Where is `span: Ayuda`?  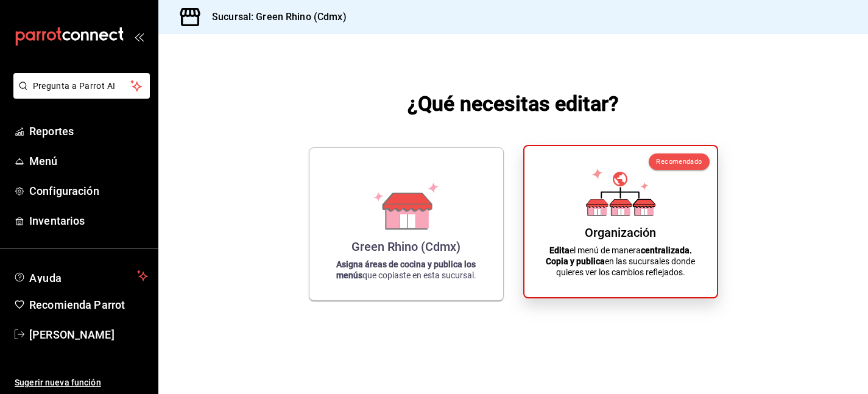 span: Ayuda is located at coordinates (81, 276).